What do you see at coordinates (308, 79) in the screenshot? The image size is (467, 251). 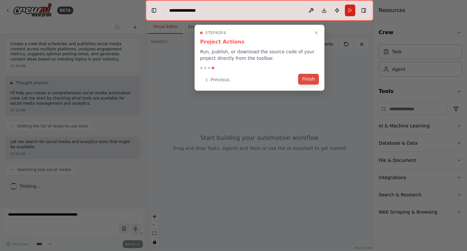 I see `button: Finish` at bounding box center [308, 79].